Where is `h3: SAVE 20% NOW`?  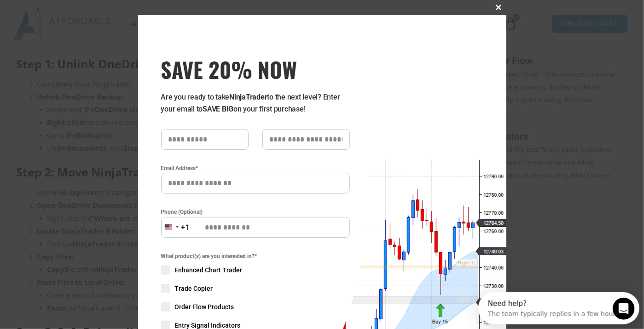 h3: SAVE 20% NOW is located at coordinates (255, 69).